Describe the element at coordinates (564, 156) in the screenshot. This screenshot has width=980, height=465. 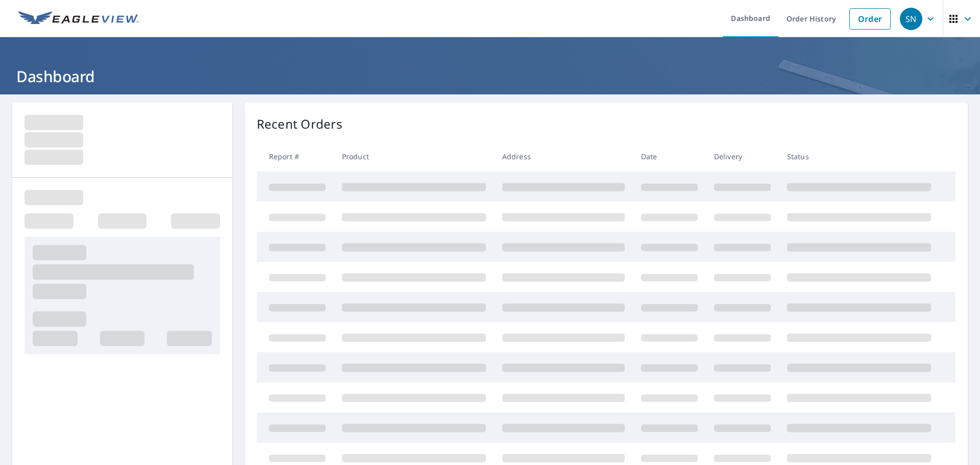
I see `th: Address` at that location.